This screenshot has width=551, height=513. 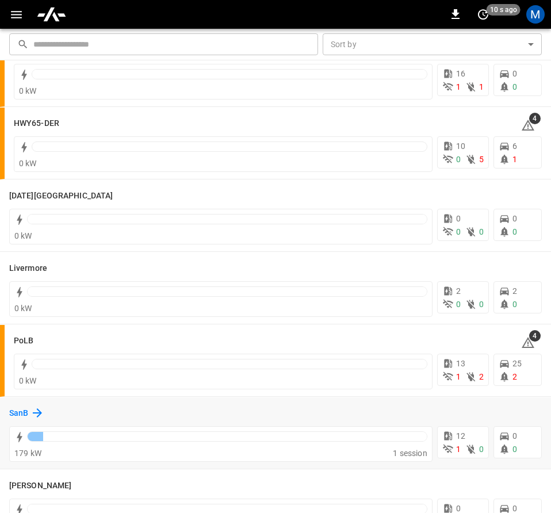 What do you see at coordinates (461, 74) in the screenshot?
I see `span: 16` at bounding box center [461, 74].